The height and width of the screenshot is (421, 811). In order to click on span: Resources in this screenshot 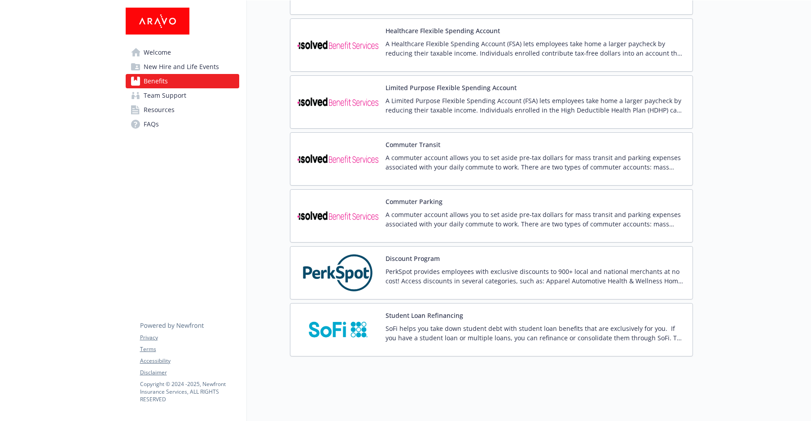, I will do `click(159, 110)`.